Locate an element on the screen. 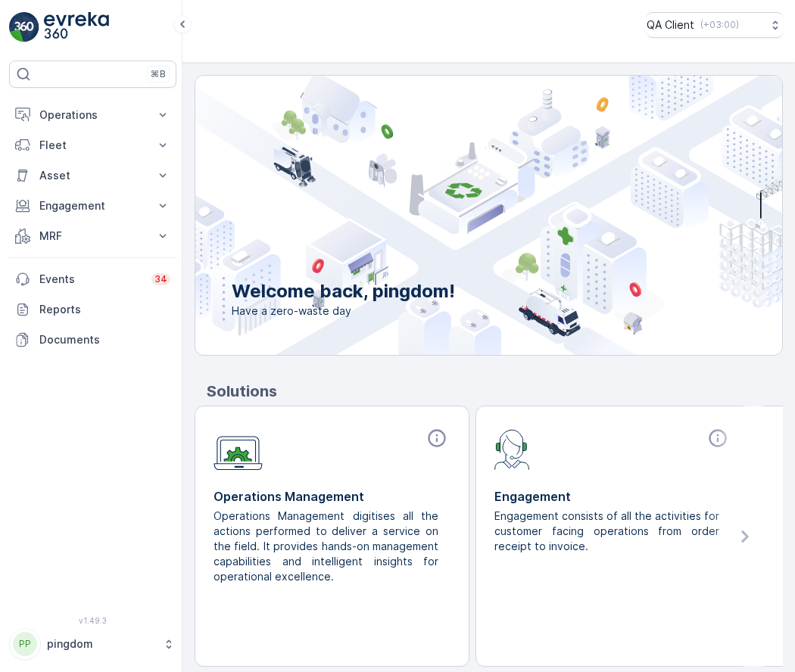 This screenshot has height=672, width=795. div: PP is located at coordinates (25, 644).